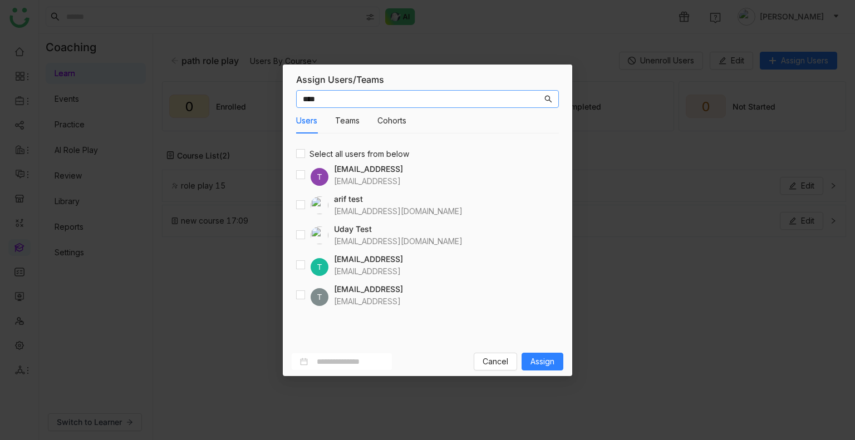 The height and width of the screenshot is (440, 855). What do you see at coordinates (398, 229) in the screenshot?
I see `h4: Uday Test` at bounding box center [398, 229].